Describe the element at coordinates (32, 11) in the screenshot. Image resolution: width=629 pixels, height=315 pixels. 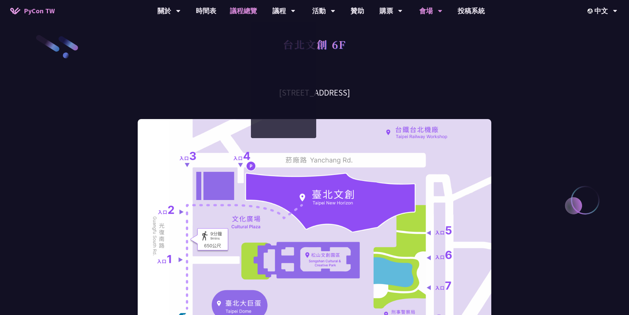
I see `a: PyCon TW` at that location.